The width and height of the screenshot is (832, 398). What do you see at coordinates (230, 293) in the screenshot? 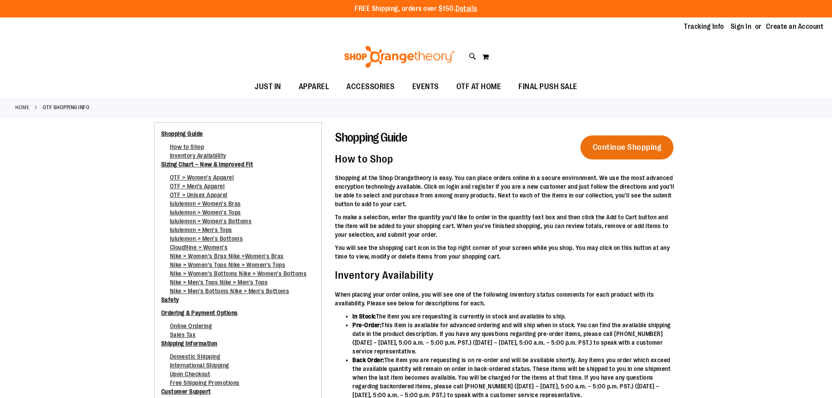
I see `a: Nike > Men's Bottoms Nike > Men's Bottoms` at bounding box center [230, 293].